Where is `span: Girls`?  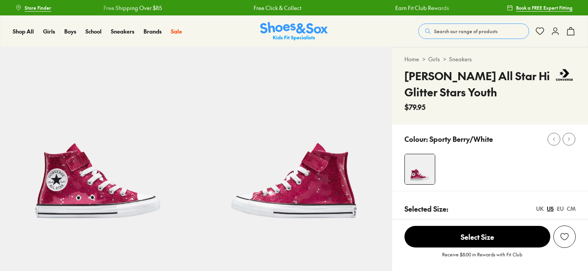 span: Girls is located at coordinates (49, 31).